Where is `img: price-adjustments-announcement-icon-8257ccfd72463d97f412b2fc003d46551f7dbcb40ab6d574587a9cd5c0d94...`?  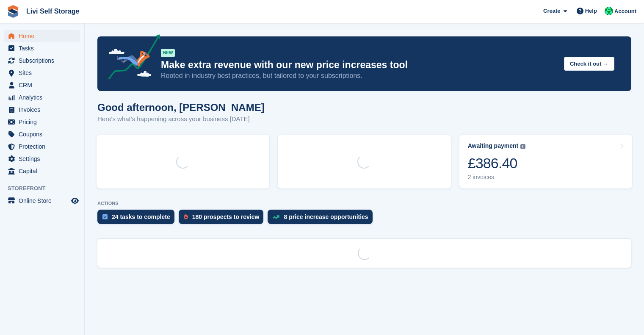 img: price-adjustments-announcement-icon-8257ccfd72463d97f412b2fc003d46551f7dbcb40ab6d574587a9cd5c0d94... is located at coordinates (131, 58).